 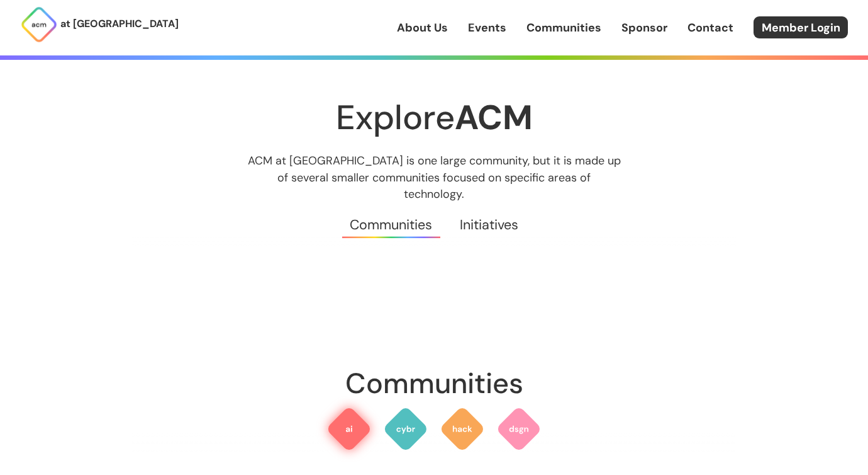 I want to click on a: Initiatives, so click(x=489, y=225).